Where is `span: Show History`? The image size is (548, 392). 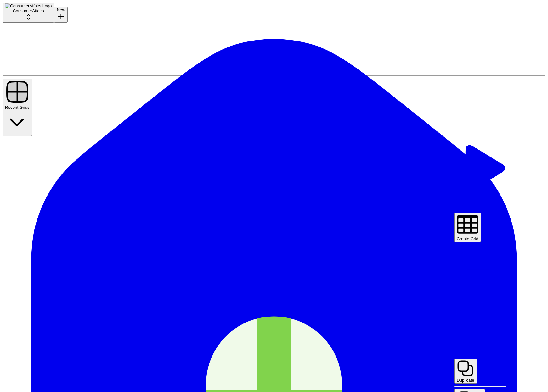
span: Show History is located at coordinates (468, 355).